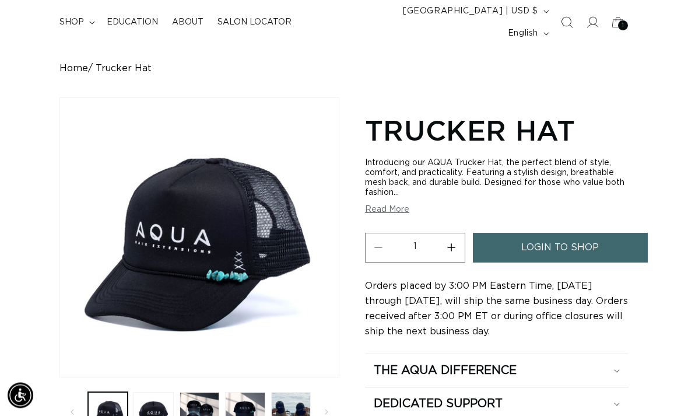 This screenshot has height=416, width=688. I want to click on span: shop, so click(72, 23).